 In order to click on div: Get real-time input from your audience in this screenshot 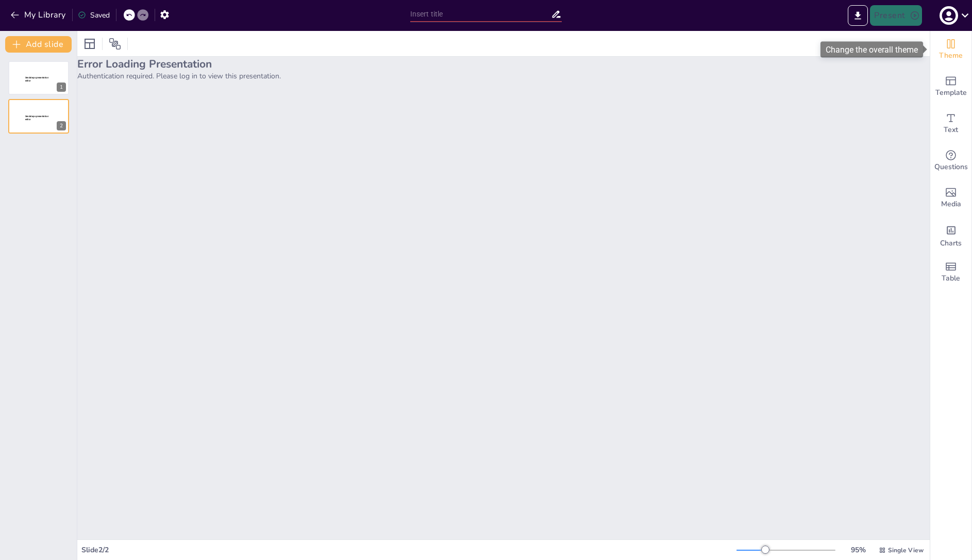, I will do `click(951, 161)`.